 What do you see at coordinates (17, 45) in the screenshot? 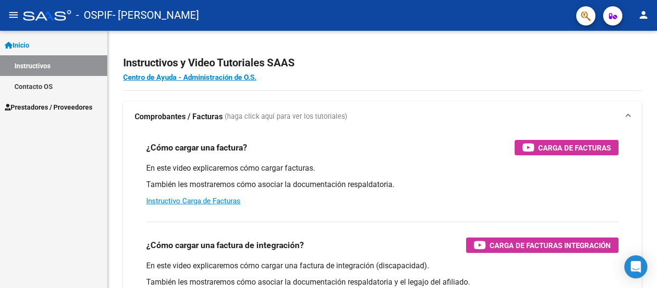
I see `span: Inicio` at bounding box center [17, 45].